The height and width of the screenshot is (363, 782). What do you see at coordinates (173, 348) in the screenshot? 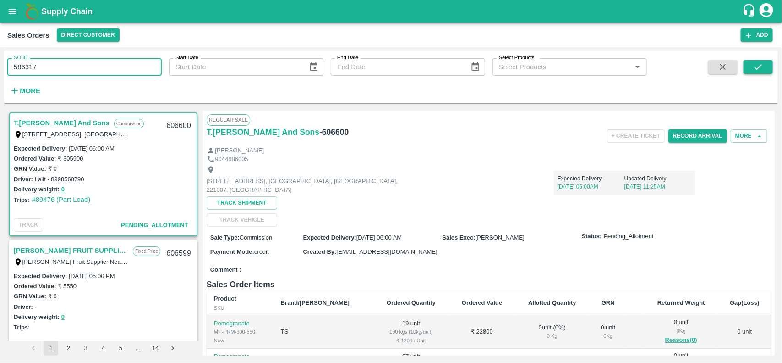
I see `button: Go to next page` at bounding box center [173, 348].